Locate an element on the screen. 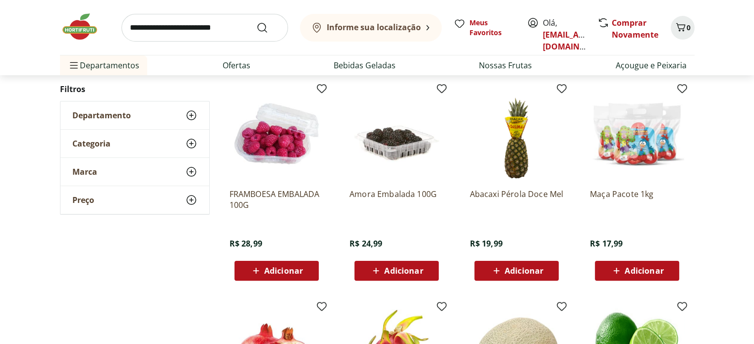 This screenshot has height=344, width=754. span: R$ 28,99 is located at coordinates (246, 244).